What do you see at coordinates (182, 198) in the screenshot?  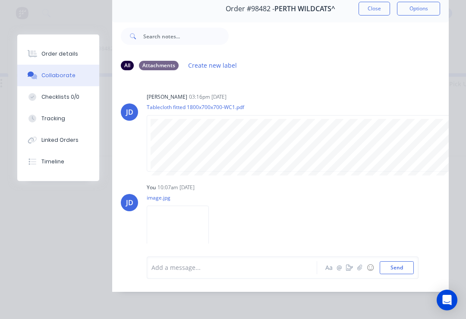 I see `p: image.jpg` at bounding box center [182, 198].